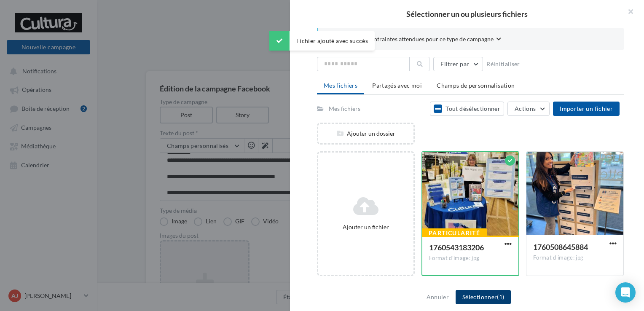 The image size is (644, 311). What do you see at coordinates (366, 227) in the screenshot?
I see `div: Ajouter un fichier` at bounding box center [366, 227].